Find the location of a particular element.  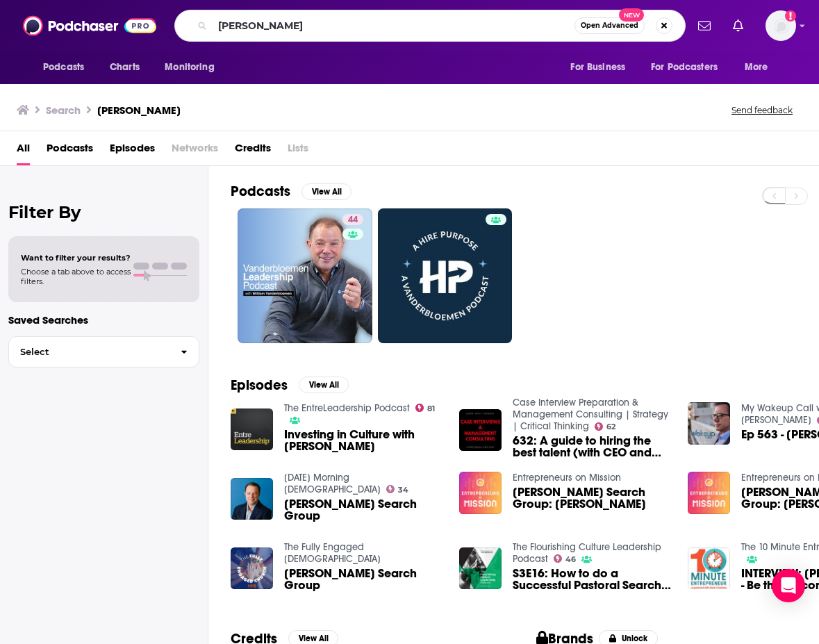

span: For Business is located at coordinates (597, 68).